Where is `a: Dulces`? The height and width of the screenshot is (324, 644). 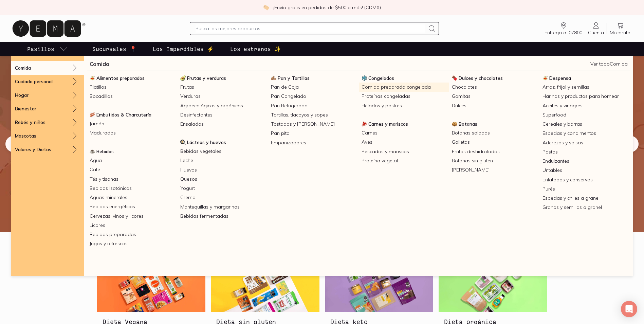 a: Dulces is located at coordinates (494, 106).